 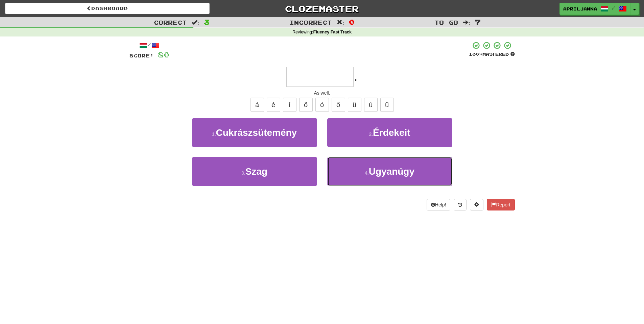 I want to click on span: Érdekeit, so click(x=391, y=132).